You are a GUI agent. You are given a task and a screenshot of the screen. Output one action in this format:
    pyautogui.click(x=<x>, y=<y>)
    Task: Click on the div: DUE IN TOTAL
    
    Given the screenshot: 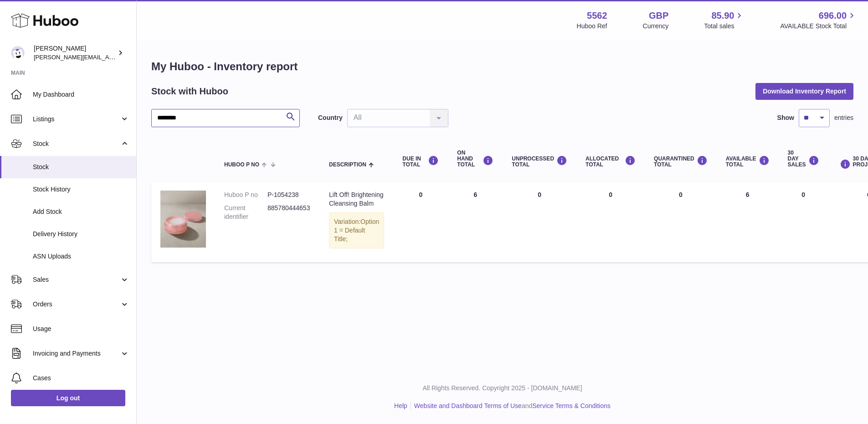 What is the action you would take?
    pyautogui.click(x=420, y=161)
    